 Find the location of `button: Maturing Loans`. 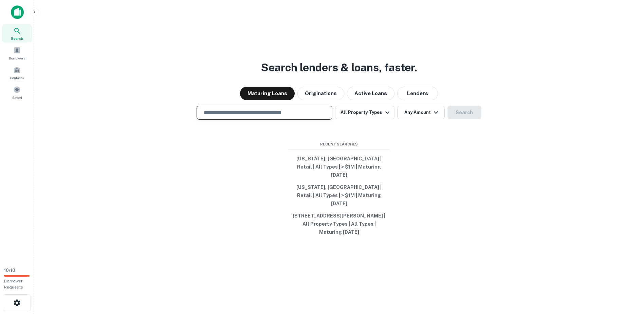

button: Maturing Loans is located at coordinates (267, 93).